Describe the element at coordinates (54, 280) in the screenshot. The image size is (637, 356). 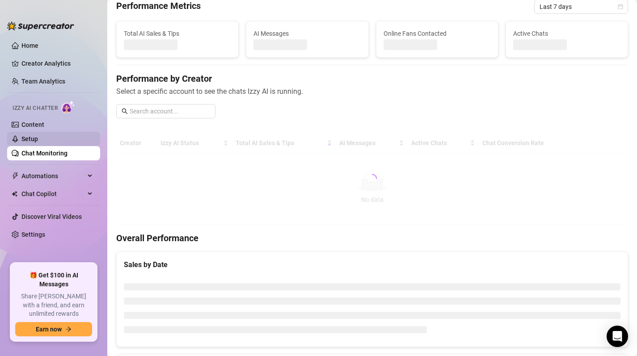
I see `span: 🎁 Get $100 in AI Messages` at that location.